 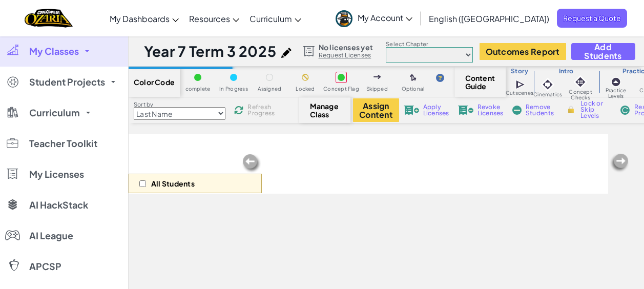 What do you see at coordinates (51, 236) in the screenshot?
I see `span: AI League` at bounding box center [51, 236].